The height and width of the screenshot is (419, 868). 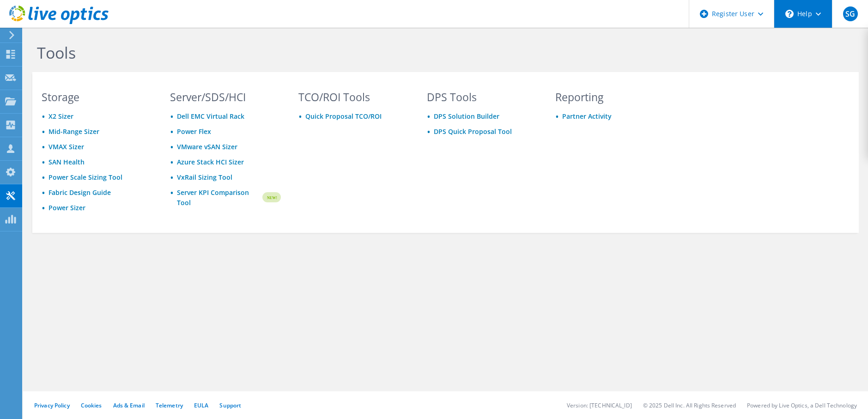 I want to click on span: SG, so click(x=851, y=14).